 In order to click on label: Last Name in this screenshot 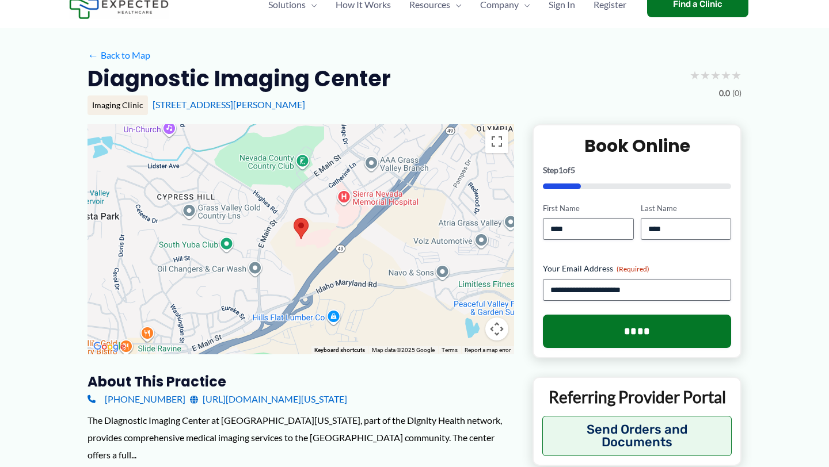, I will do `click(686, 208)`.